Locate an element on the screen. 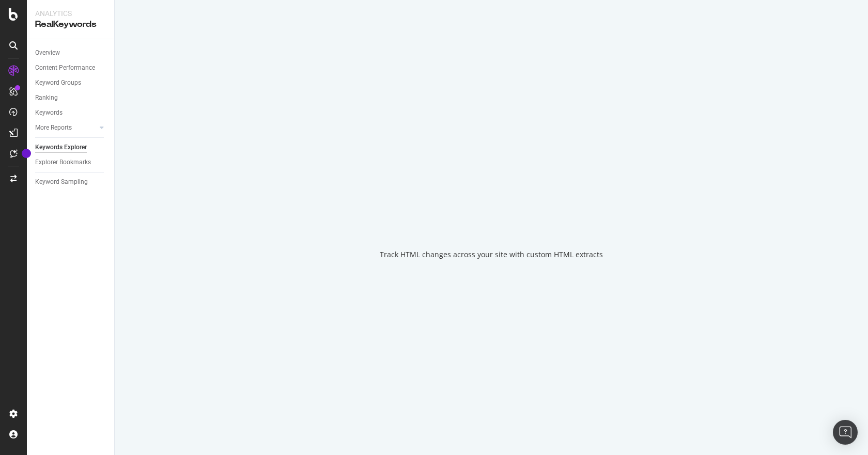  a: Keyword Groups is located at coordinates (71, 83).